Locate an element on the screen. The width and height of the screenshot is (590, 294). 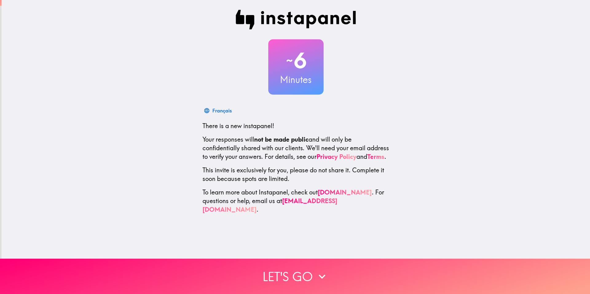
b: not be made public is located at coordinates (281, 139).